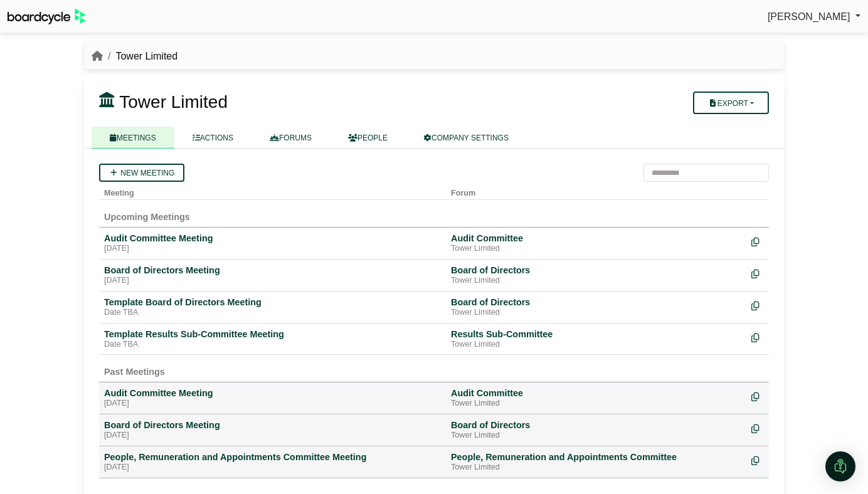 This screenshot has height=494, width=868. I want to click on th: Forum, so click(596, 191).